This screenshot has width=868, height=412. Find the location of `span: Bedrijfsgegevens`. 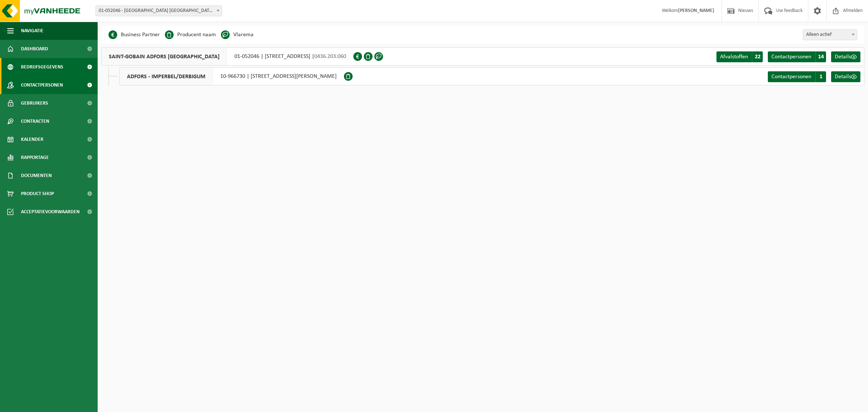

span: Bedrijfsgegevens is located at coordinates (42, 67).